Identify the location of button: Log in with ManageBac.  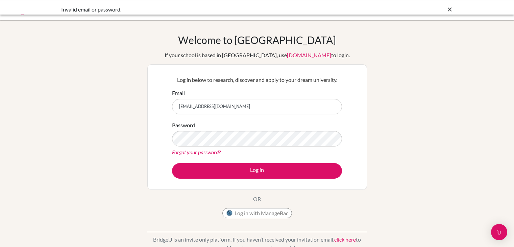
(257, 213).